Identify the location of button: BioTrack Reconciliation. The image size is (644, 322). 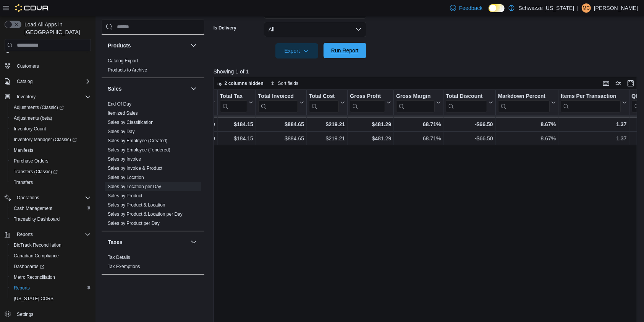
(51, 245).